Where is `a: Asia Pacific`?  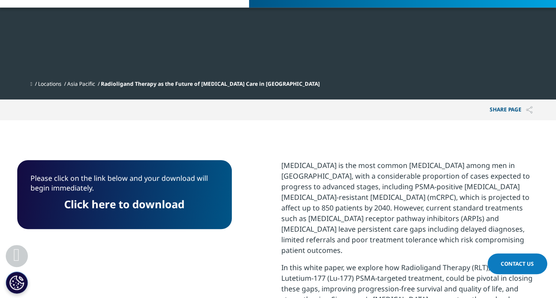 a: Asia Pacific is located at coordinates (81, 84).